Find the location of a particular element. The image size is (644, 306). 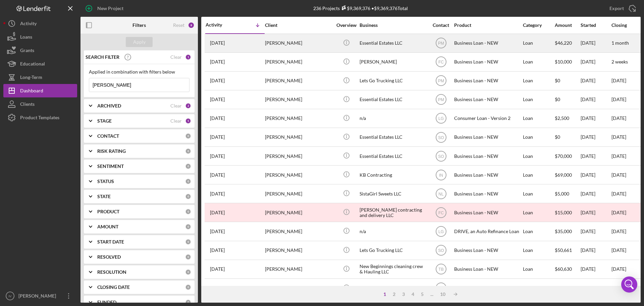

b: STATUS is located at coordinates (106, 181).